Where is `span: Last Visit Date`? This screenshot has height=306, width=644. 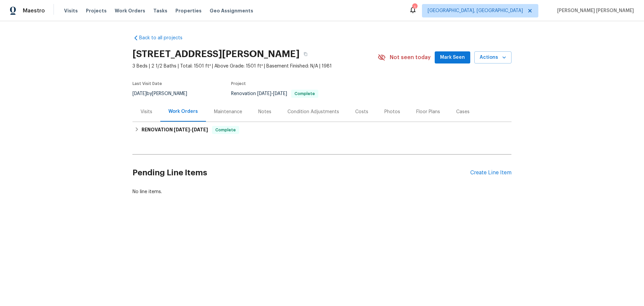 span: Last Visit Date is located at coordinates (147, 83).